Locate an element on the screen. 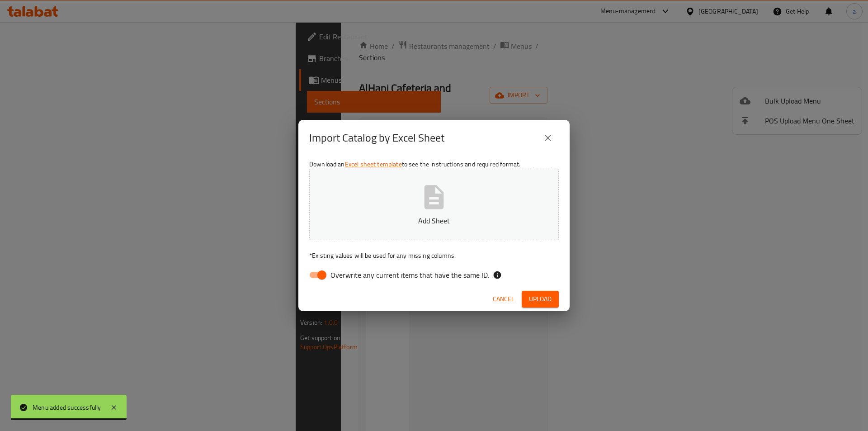 This screenshot has width=868, height=431. p: Add Sheet is located at coordinates (434, 221).